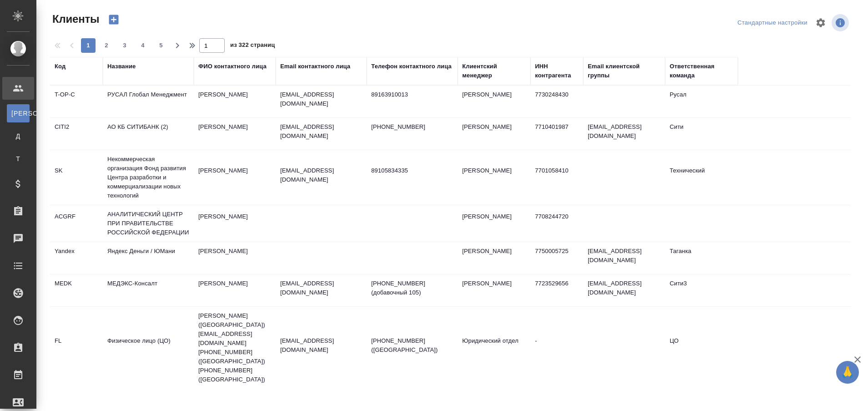 This screenshot has width=868, height=411. Describe the element at coordinates (557, 134) in the screenshot. I see `td: 7710401987` at that location.